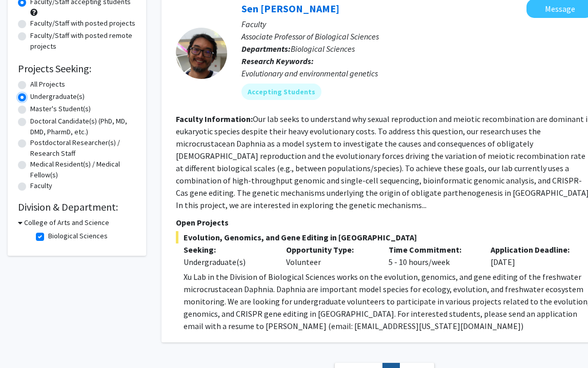  Describe the element at coordinates (277, 61) in the screenshot. I see `b: Research Keywords:` at that location.